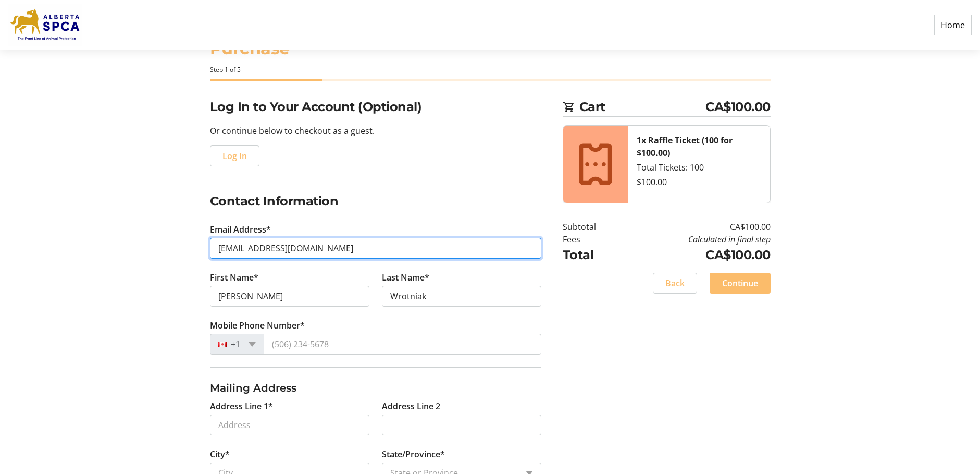 This screenshot has width=980, height=474. I want to click on a: Home, so click(953, 25).